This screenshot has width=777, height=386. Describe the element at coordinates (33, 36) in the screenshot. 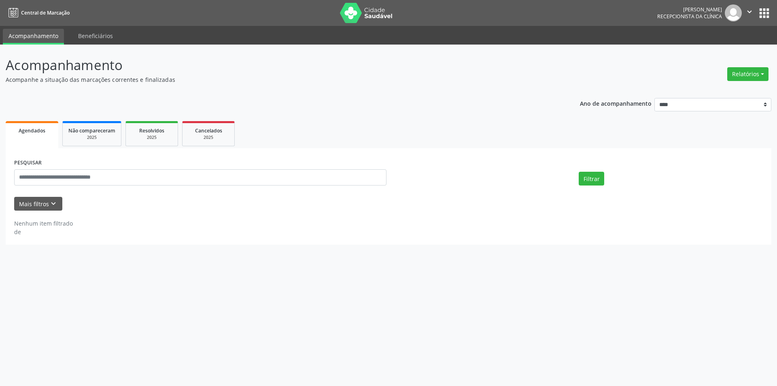

I see `a: Acompanhamento` at that location.